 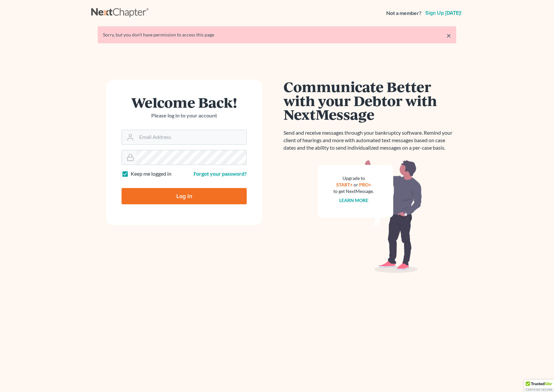 I want to click on strong: Not a member?, so click(x=404, y=13).